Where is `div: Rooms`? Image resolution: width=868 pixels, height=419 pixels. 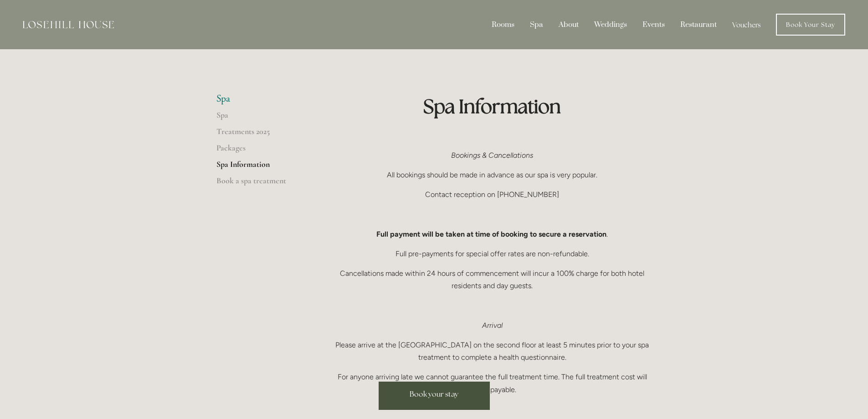 div: Rooms is located at coordinates (503, 25).